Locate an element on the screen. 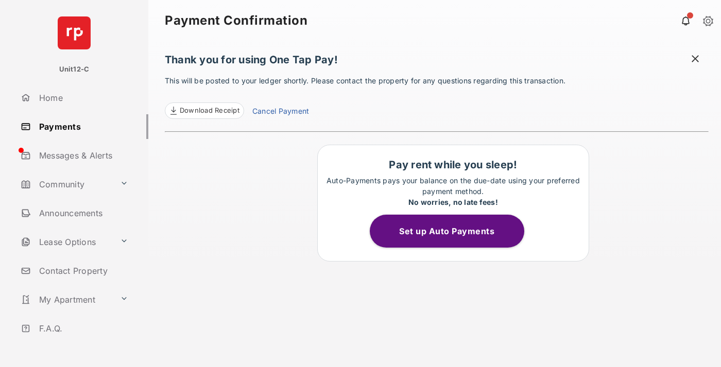 This screenshot has width=721, height=367. h1: Pay rent while you sleep! is located at coordinates (453, 165).